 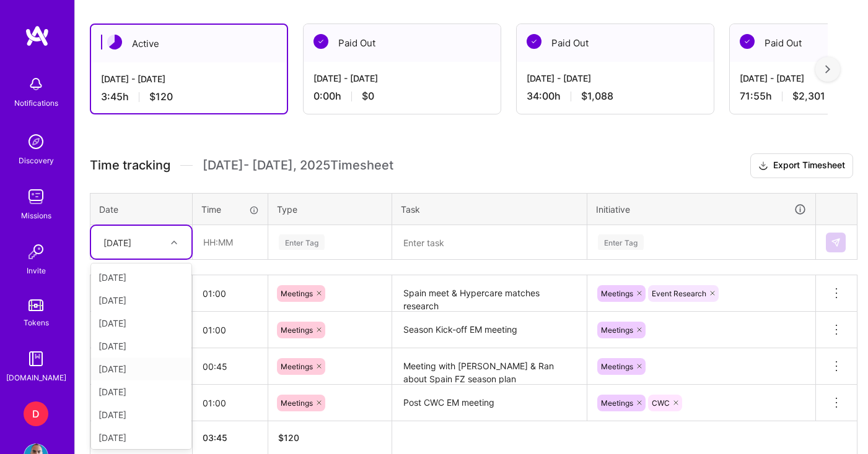 I want to click on div: 0:00 h, so click(x=402, y=96).